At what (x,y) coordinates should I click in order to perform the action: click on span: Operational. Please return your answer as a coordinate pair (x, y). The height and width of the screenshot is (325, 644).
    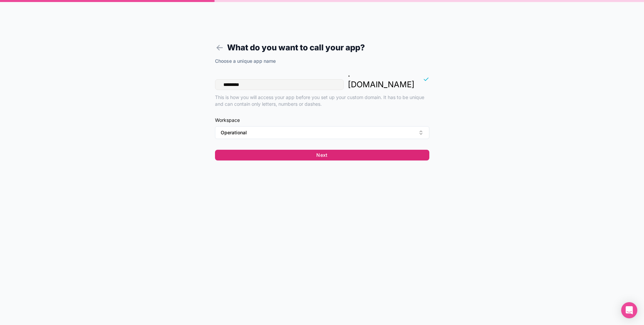
    Looking at the image, I should click on (234, 133).